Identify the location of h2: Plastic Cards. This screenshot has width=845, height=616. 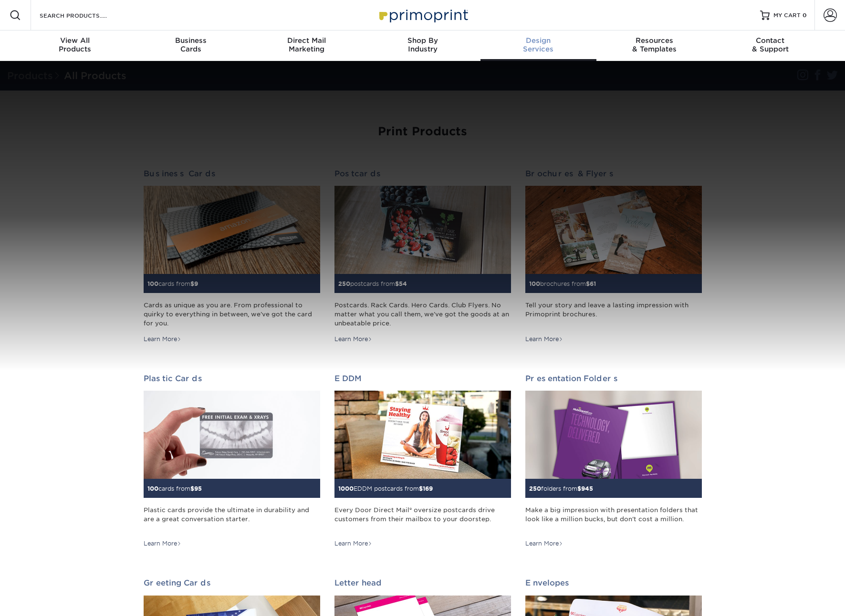
(232, 379).